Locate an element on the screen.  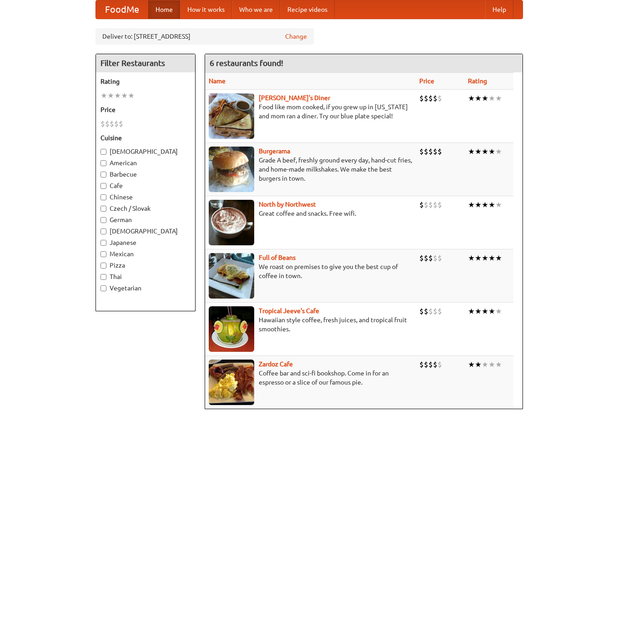
a: Help is located at coordinates (500, 10).